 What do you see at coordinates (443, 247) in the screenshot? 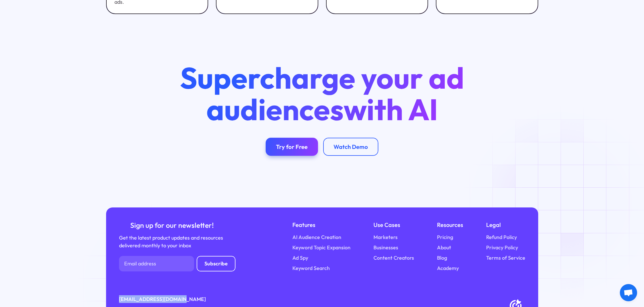
I see `a: About` at bounding box center [443, 247].